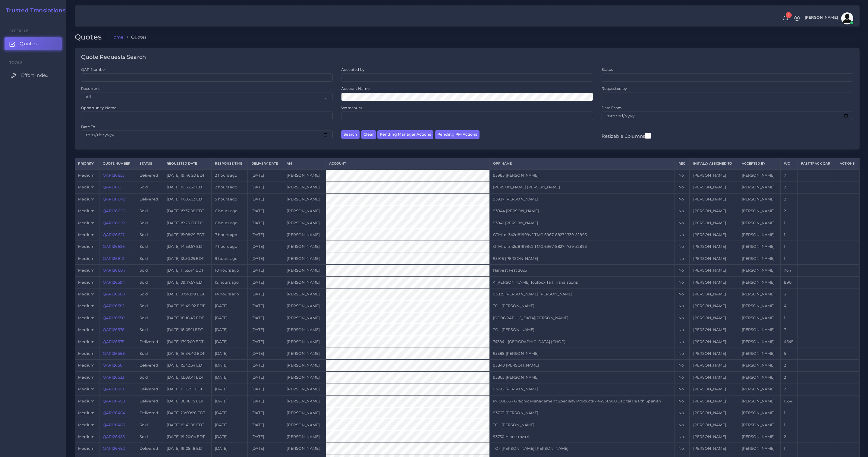  Describe the element at coordinates (114, 223) in the screenshot. I see `a: QAR126629` at that location.